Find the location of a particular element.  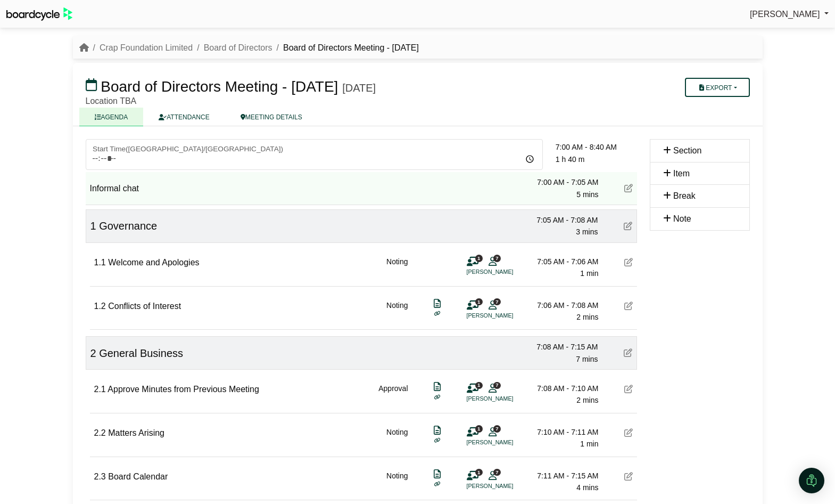

button: Export is located at coordinates (717, 88).